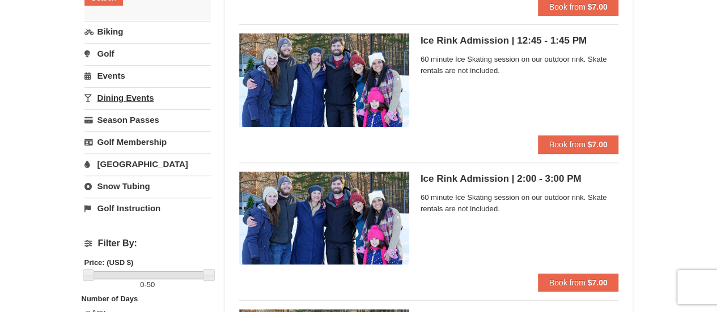  Describe the element at coordinates (147, 208) in the screenshot. I see `a: Golf Instruction` at that location.